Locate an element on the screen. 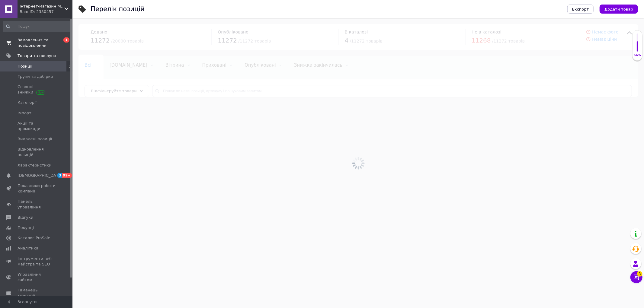 The height and width of the screenshot is (308, 644). span: Імпорт is located at coordinates (24, 113).